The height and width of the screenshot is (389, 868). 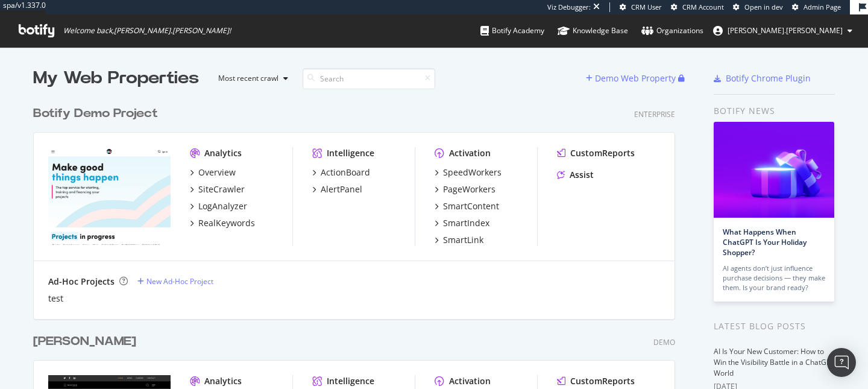 What do you see at coordinates (463, 240) in the screenshot?
I see `div: SmartLink` at bounding box center [463, 240].